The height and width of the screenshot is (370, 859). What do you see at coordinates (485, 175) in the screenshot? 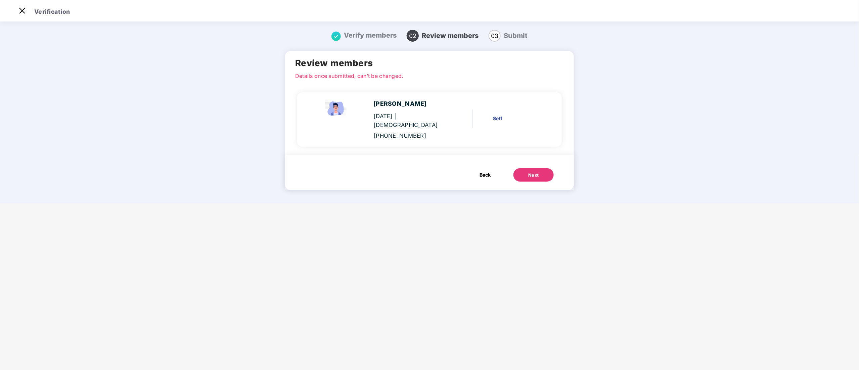
I see `button: Back` at bounding box center [485, 175].